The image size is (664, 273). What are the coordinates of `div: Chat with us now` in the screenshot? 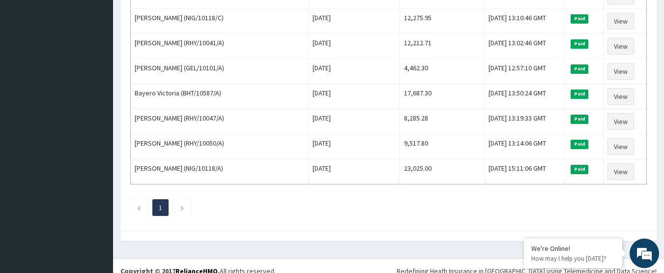 It's located at (108, 61).